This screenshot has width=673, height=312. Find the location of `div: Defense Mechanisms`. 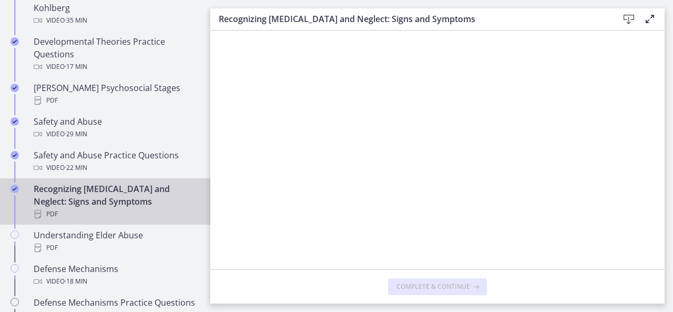

div: Defense Mechanisms is located at coordinates (116, 275).